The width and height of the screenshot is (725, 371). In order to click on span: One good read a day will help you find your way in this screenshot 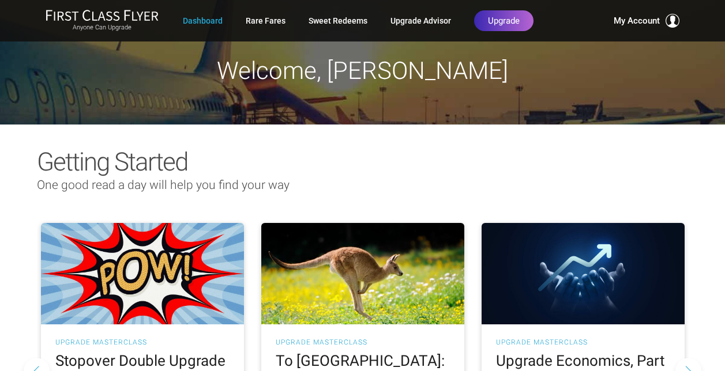, I will do `click(163, 185)`.